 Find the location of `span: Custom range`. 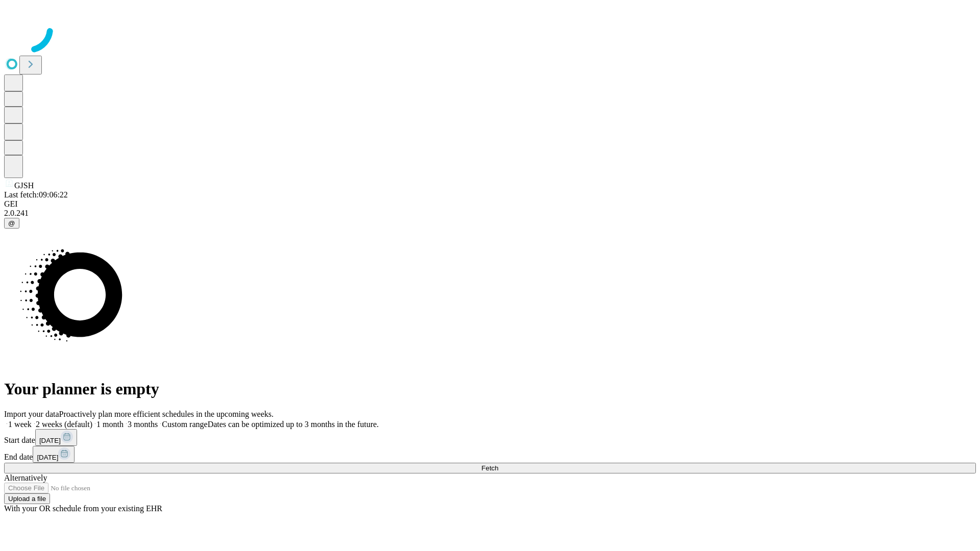

span: Custom range is located at coordinates (184, 424).